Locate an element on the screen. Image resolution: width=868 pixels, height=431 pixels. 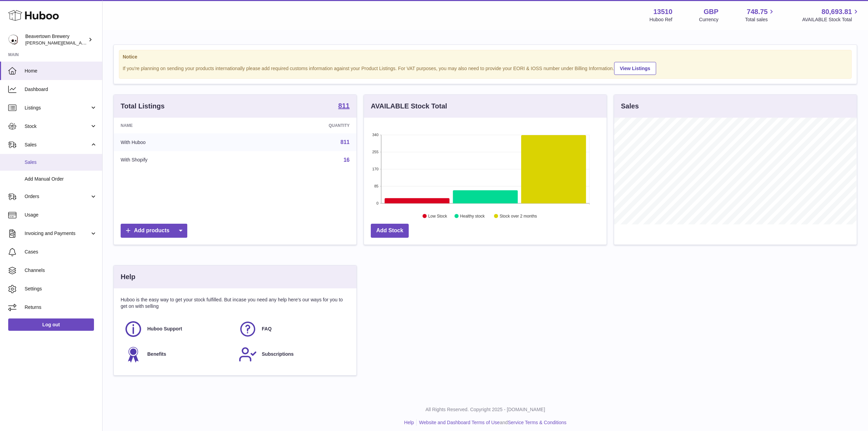
a: FAQ is located at coordinates (292, 329).